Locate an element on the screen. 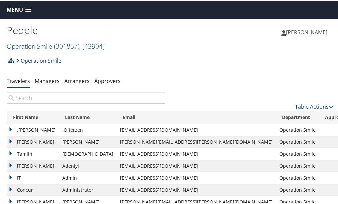 This screenshot has width=338, height=204. span: ( 301857 ) is located at coordinates (67, 45).